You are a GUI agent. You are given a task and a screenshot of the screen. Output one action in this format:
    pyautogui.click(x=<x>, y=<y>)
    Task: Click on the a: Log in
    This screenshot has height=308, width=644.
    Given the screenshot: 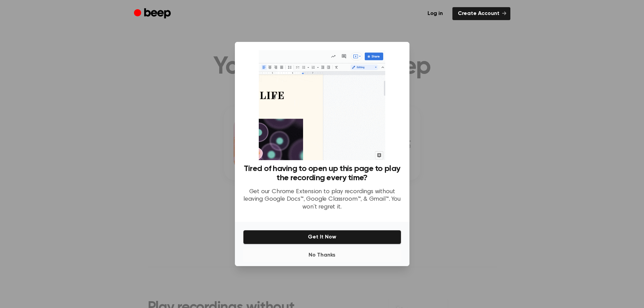 What is the action you would take?
    pyautogui.click(x=435, y=14)
    